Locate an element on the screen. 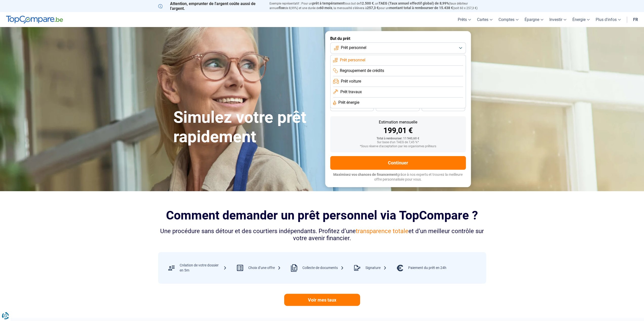 This screenshot has height=321, width=644. span: fixe is located at coordinates (282, 8).